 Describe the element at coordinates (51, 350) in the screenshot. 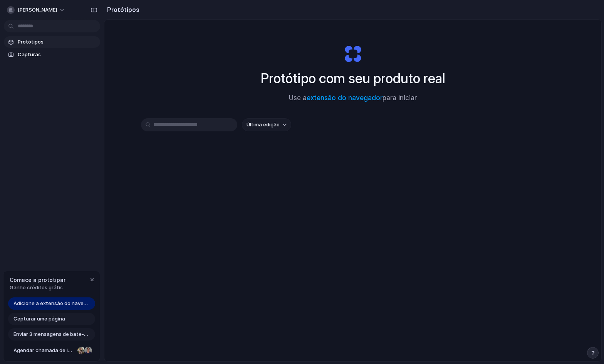

I see `a: Agendar chamada de integração` at that location.